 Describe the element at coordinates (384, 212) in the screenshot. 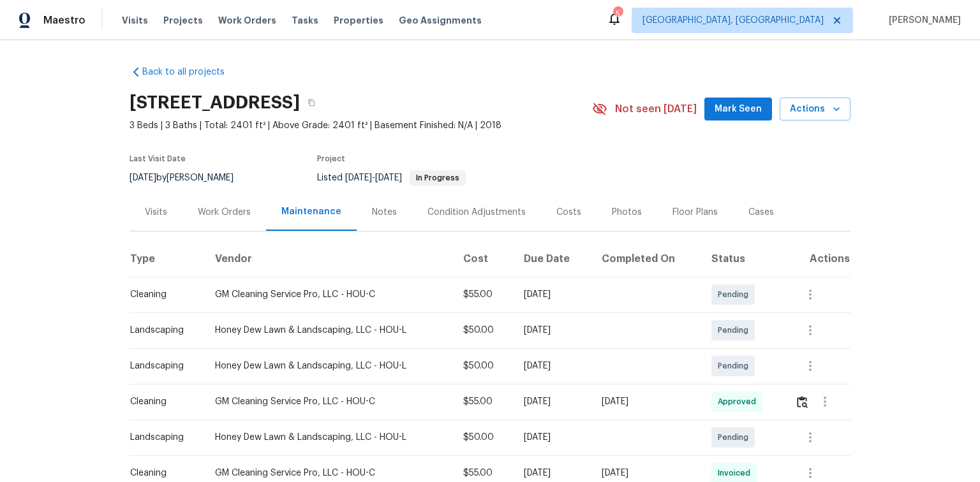

I see `div: Notes` at that location.